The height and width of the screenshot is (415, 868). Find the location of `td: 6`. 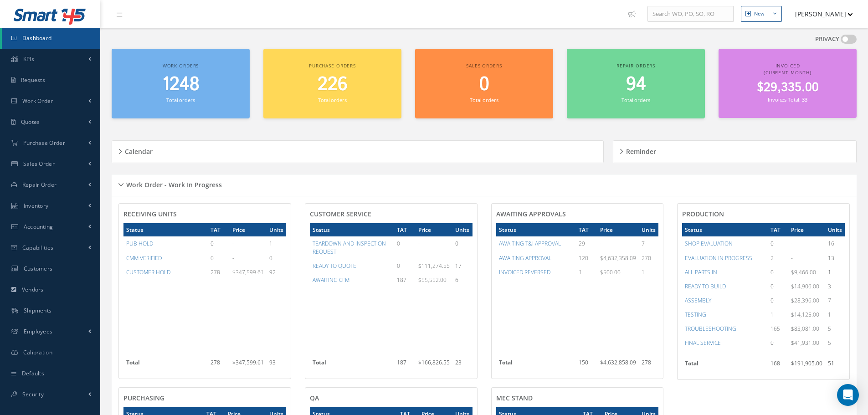

td: 6 is located at coordinates (462, 280).